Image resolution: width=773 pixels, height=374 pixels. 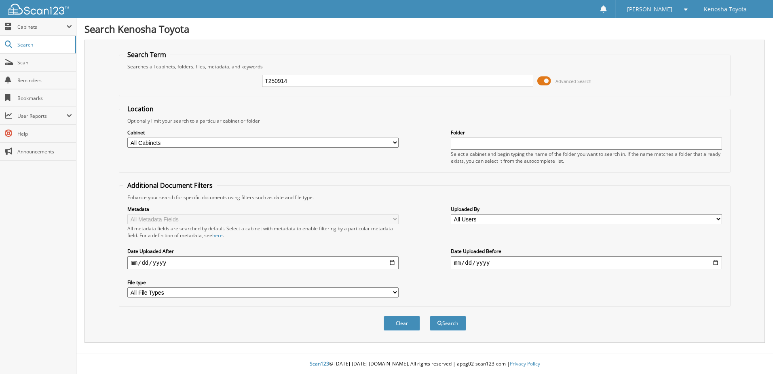 What do you see at coordinates (147, 55) in the screenshot?
I see `legend: Search Term` at bounding box center [147, 55].